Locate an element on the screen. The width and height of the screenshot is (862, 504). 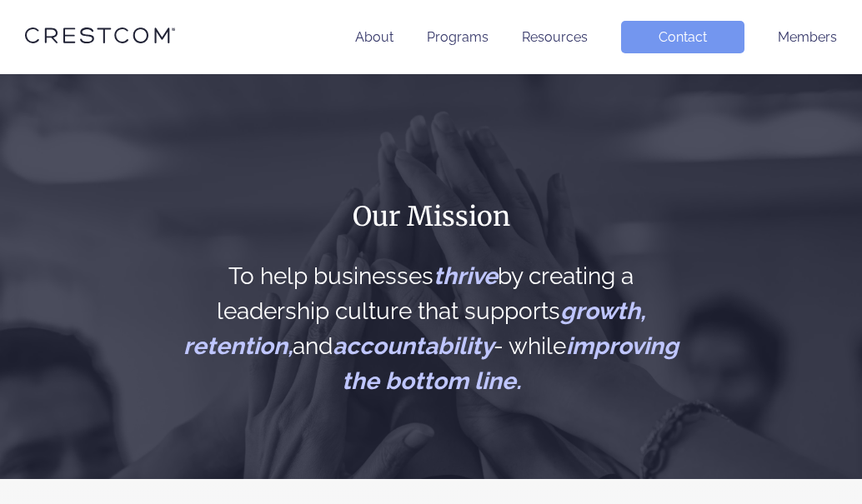
span: accountability is located at coordinates (412, 345).